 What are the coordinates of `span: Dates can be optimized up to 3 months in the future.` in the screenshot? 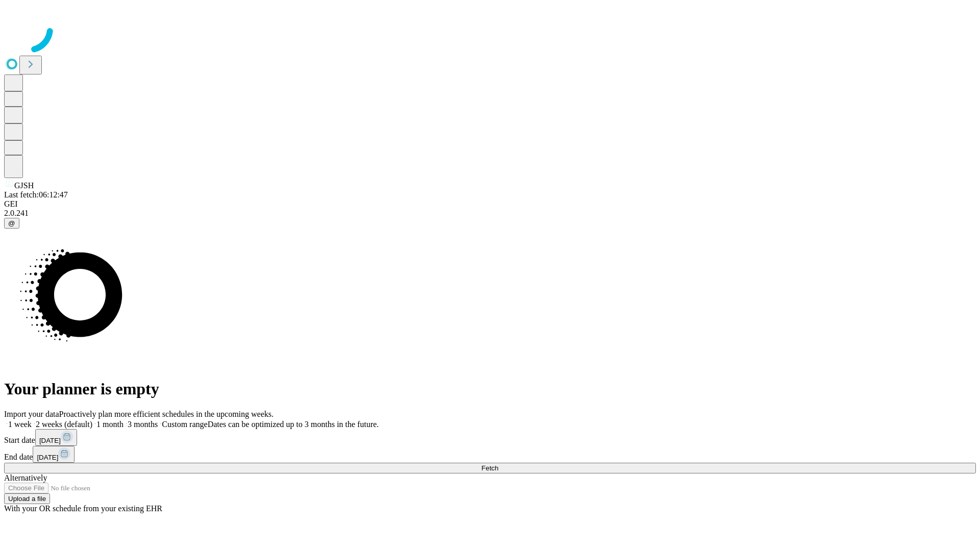 It's located at (293, 424).